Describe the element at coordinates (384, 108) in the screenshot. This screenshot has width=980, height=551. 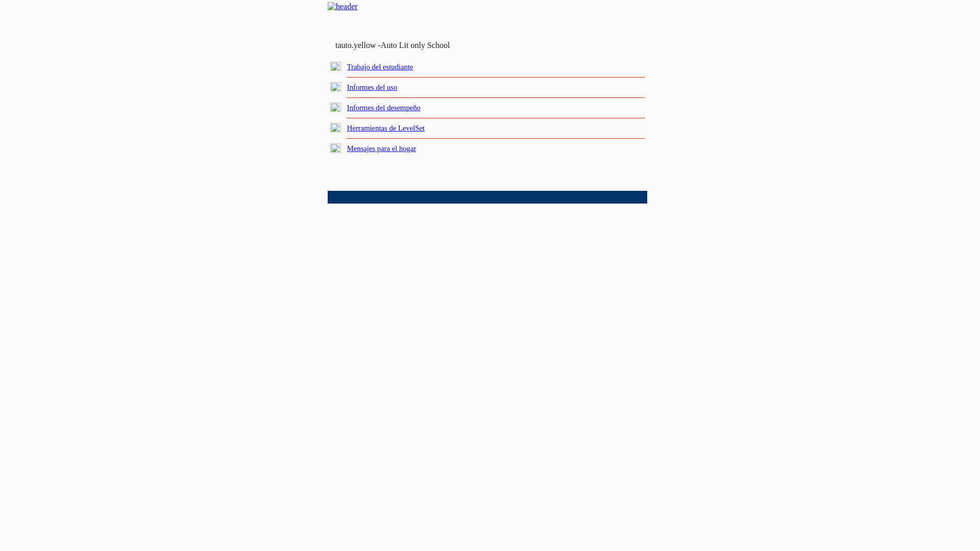
I see `a: Informes del desempeño` at that location.